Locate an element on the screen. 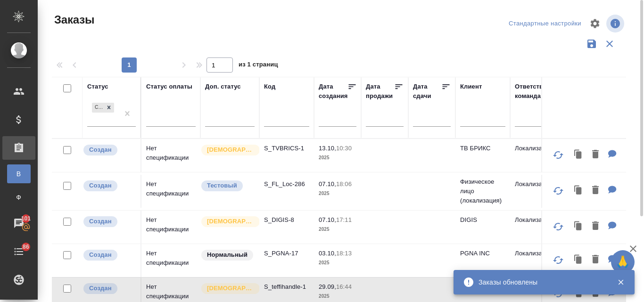 The height and width of the screenshot is (302, 644). a: Ф is located at coordinates (19, 198).